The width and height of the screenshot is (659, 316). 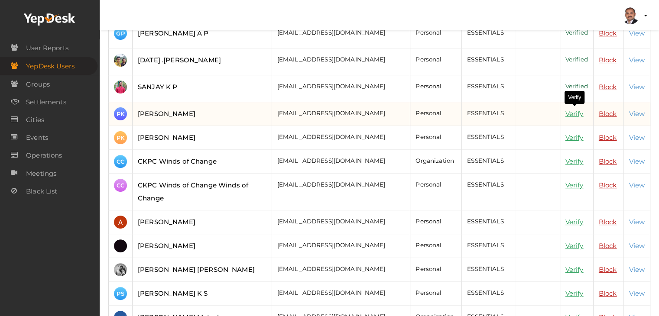 I want to click on span: Cities, so click(x=35, y=120).